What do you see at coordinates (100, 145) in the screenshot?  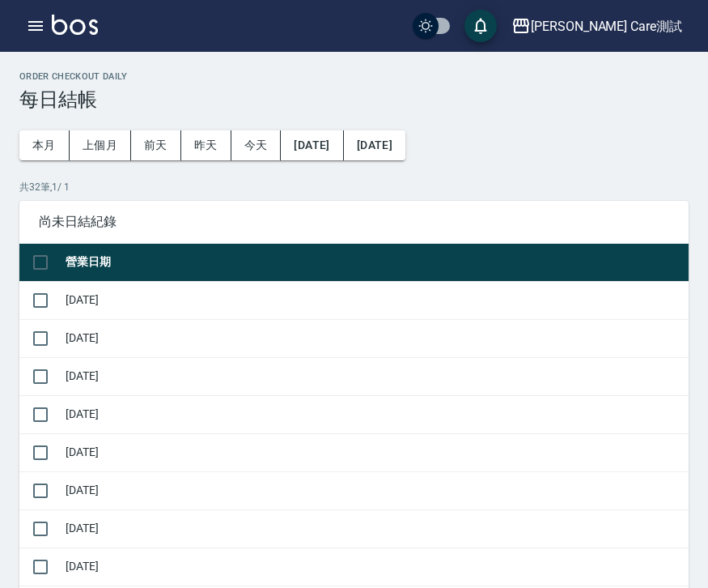 I see `button: 上個月` at bounding box center [100, 145].